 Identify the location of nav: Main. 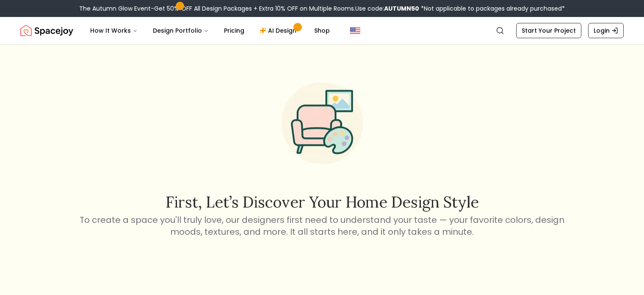
(210, 31).